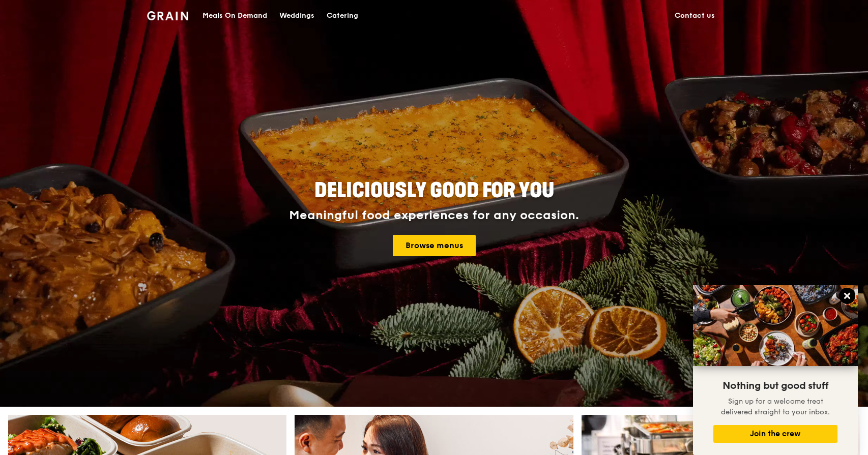 Image resolution: width=868 pixels, height=455 pixels. What do you see at coordinates (775, 386) in the screenshot?
I see `span: Nothing but good stuff` at bounding box center [775, 386].